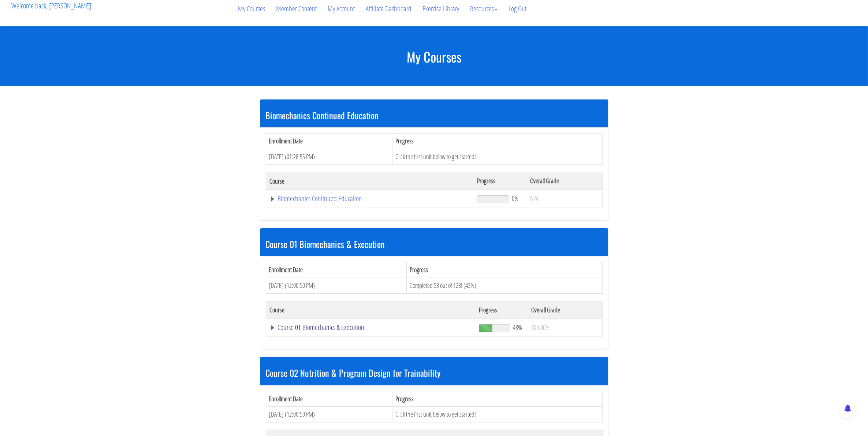 The width and height of the screenshot is (868, 436). What do you see at coordinates (434, 373) in the screenshot?
I see `h3: Course 02 Nutrition & Program Design for Trainability` at bounding box center [434, 373].